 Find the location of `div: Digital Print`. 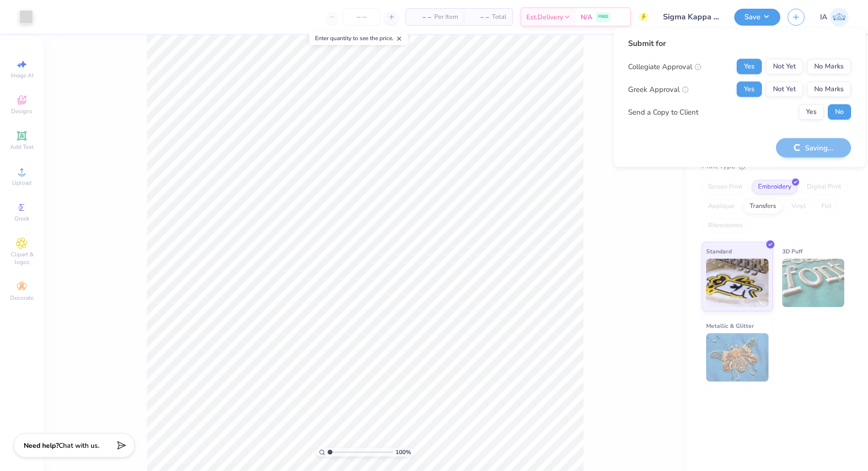

div: Digital Print is located at coordinates (823, 187).